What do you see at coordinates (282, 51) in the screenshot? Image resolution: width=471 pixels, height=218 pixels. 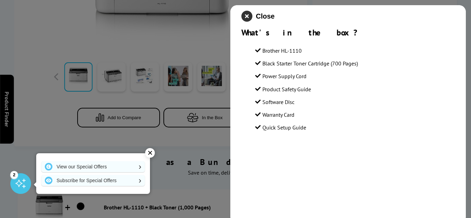 I see `span: Brother HL-1110` at bounding box center [282, 51].